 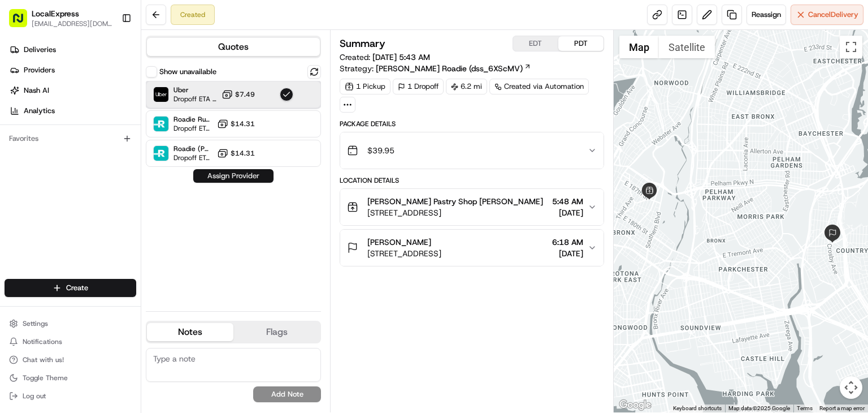 What do you see at coordinates (766, 15) in the screenshot?
I see `span: Reassign` at bounding box center [766, 15].